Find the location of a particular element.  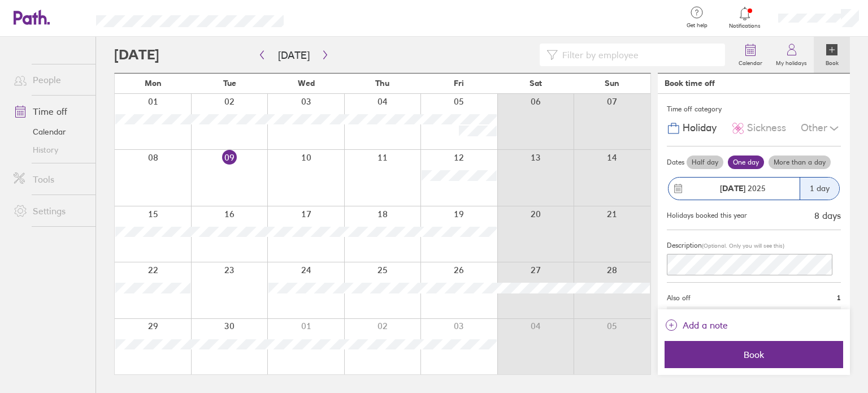

a: My holidays is located at coordinates (791, 55).